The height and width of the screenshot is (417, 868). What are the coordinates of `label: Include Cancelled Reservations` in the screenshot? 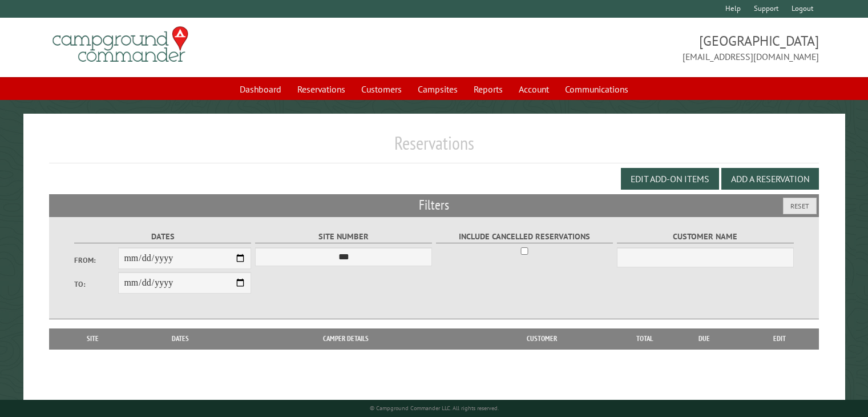 It's located at (524, 236).